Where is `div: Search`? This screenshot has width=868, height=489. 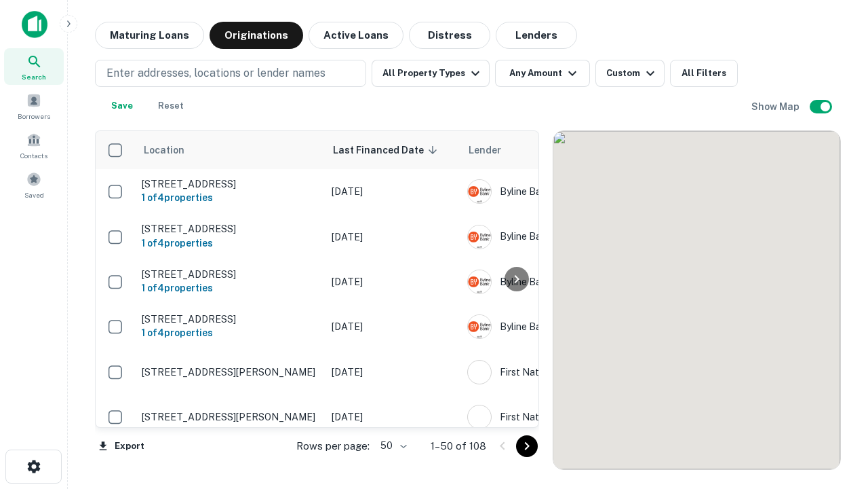
div: Search is located at coordinates (34, 66).